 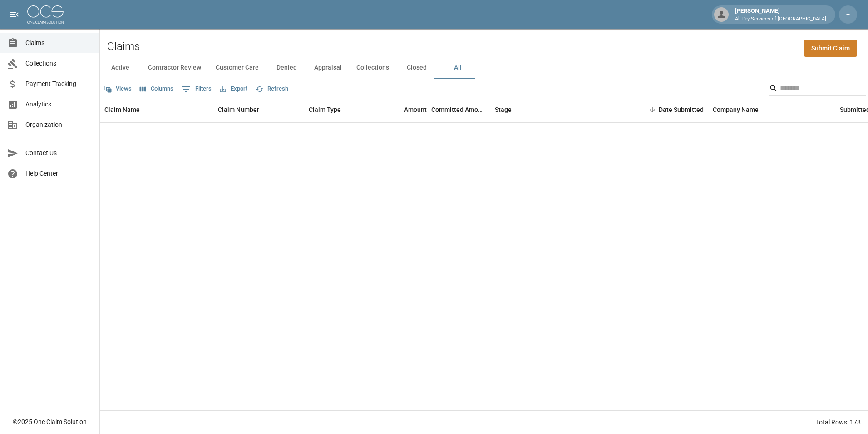 What do you see at coordinates (458, 68) in the screenshot?
I see `button: All` at bounding box center [458, 68].